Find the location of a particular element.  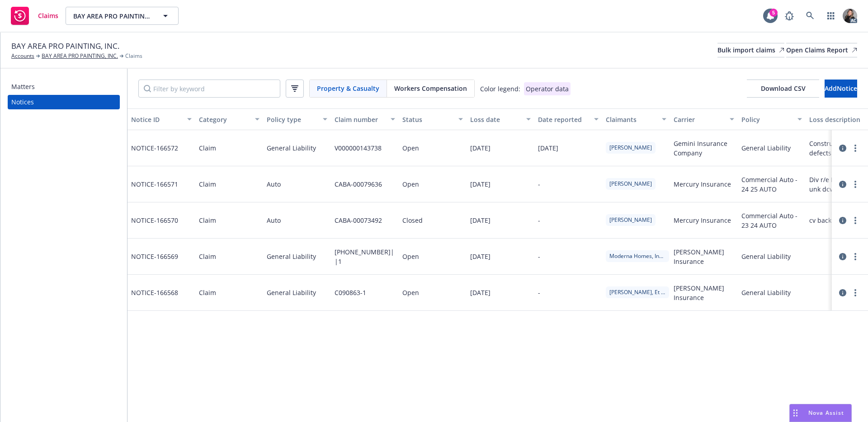

a: Matters is located at coordinates (64, 87).